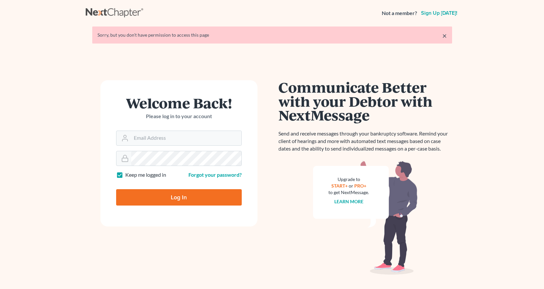  What do you see at coordinates (351, 185) in the screenshot?
I see `span: or` at bounding box center [351, 185].